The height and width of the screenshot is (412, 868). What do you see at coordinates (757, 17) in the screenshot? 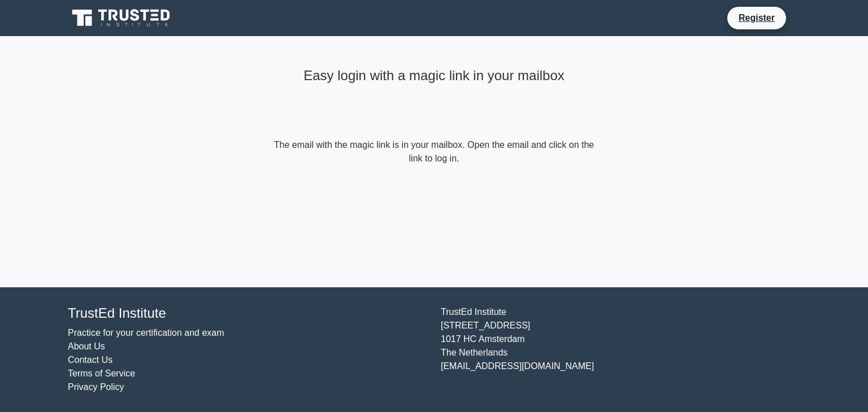
I see `a: Register` at bounding box center [757, 17].